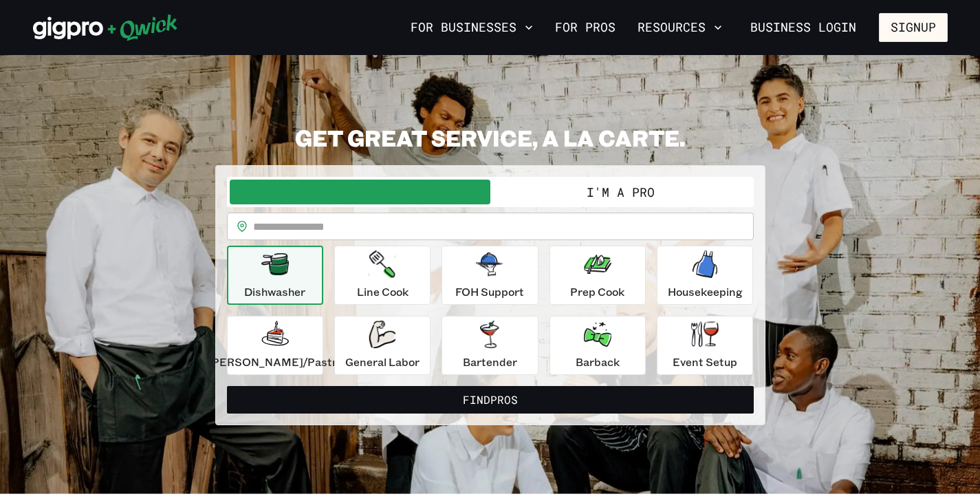  Describe the element at coordinates (490, 400) in the screenshot. I see `button: FindPros` at that location.